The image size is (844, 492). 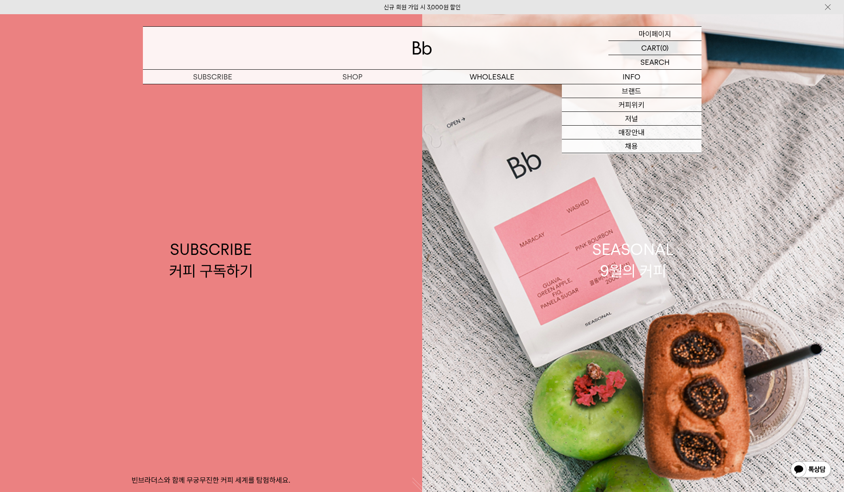 What do you see at coordinates (213, 77) in the screenshot?
I see `a: SUBSCRIBE` at bounding box center [213, 77].